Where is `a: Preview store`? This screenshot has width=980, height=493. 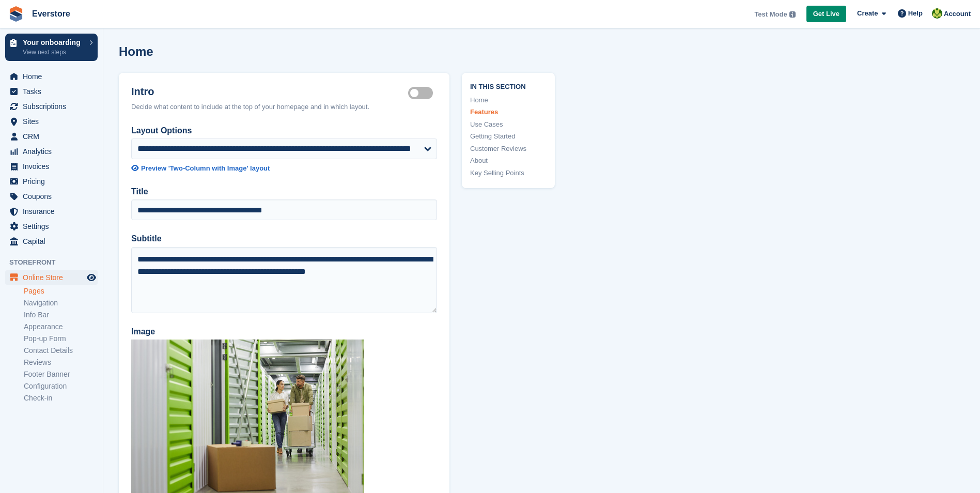
a: Preview store is located at coordinates (91, 278).